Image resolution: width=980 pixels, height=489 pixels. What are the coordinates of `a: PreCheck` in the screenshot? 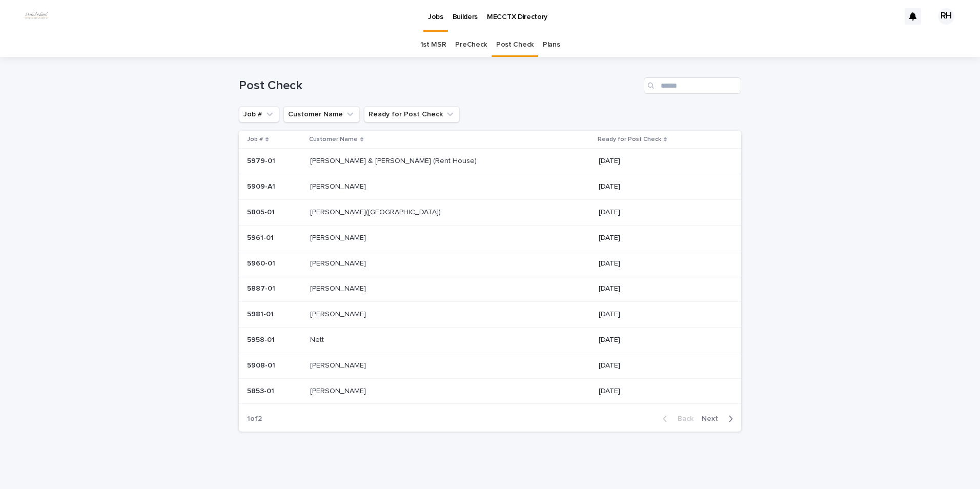 It's located at (471, 44).